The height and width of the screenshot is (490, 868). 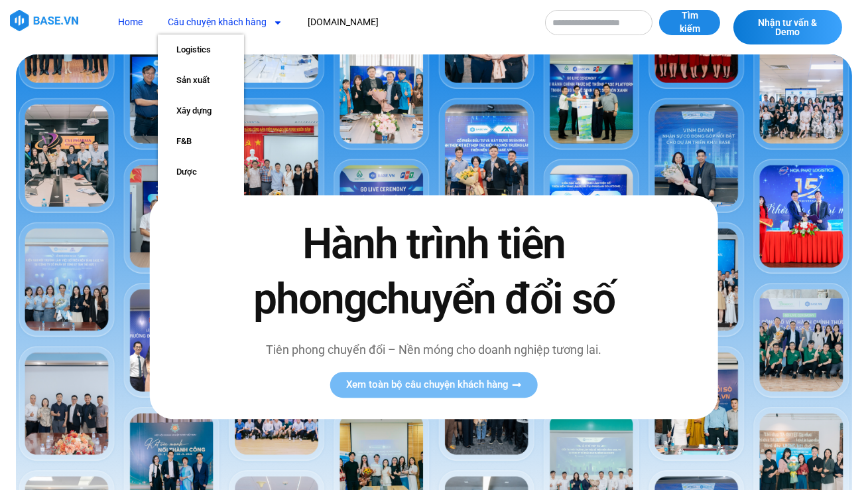 What do you see at coordinates (434, 271) in the screenshot?
I see `h2: Hành trình tiên phong` at bounding box center [434, 271].